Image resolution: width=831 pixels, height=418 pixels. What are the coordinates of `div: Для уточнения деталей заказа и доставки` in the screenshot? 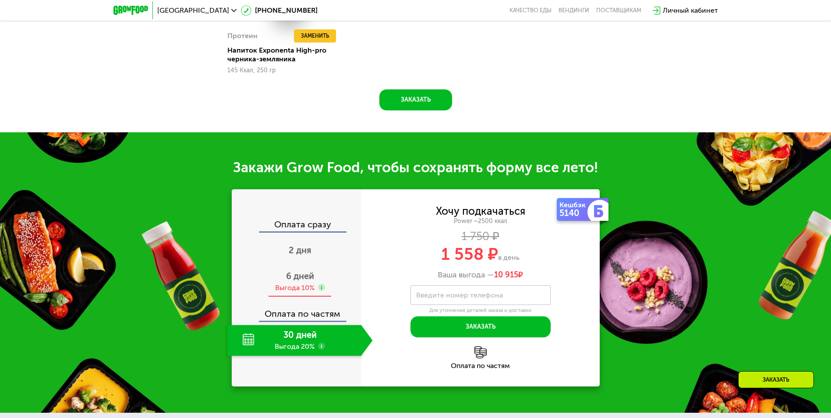 It's located at (481, 311).